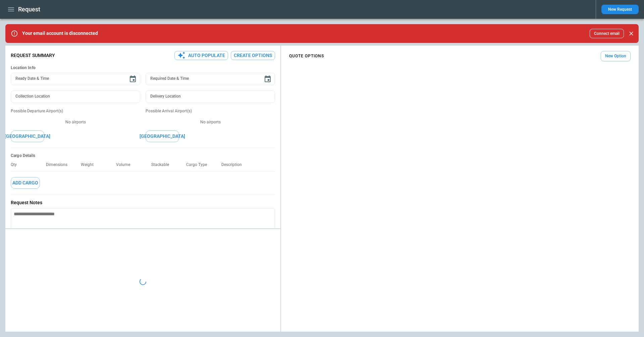 This screenshot has height=337, width=644. What do you see at coordinates (620, 10) in the screenshot?
I see `button: New Request` at bounding box center [620, 10].